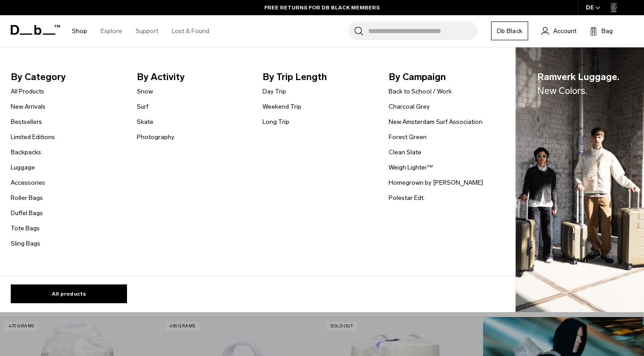 This screenshot has height=356, width=644. I want to click on a: Luggage, so click(23, 167).